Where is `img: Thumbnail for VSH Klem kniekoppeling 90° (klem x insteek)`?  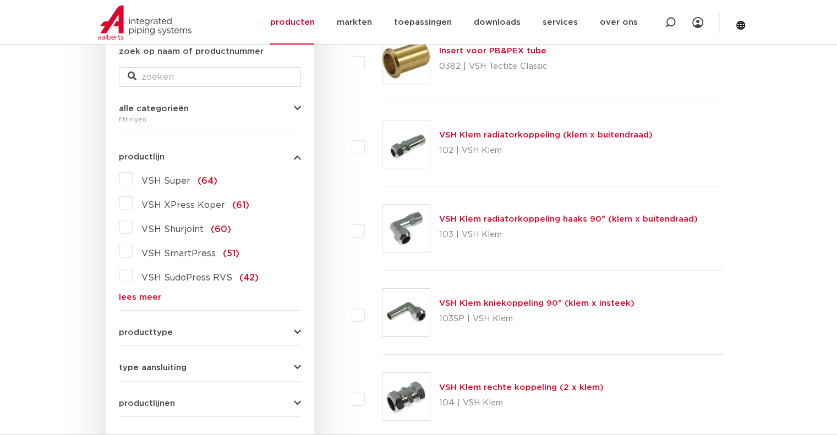
img: Thumbnail for VSH Klem kniekoppeling 90° (klem x insteek) is located at coordinates (406, 312).